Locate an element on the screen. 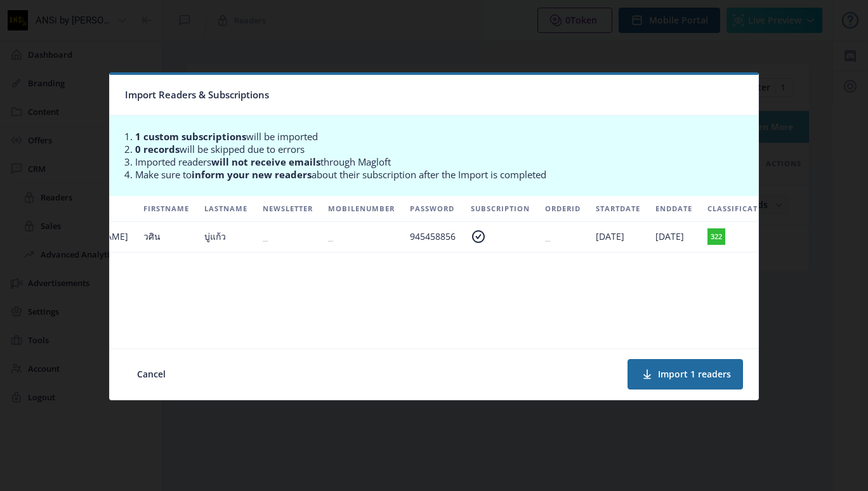 The height and width of the screenshot is (491, 868). th: startDate is located at coordinates (618, 209).